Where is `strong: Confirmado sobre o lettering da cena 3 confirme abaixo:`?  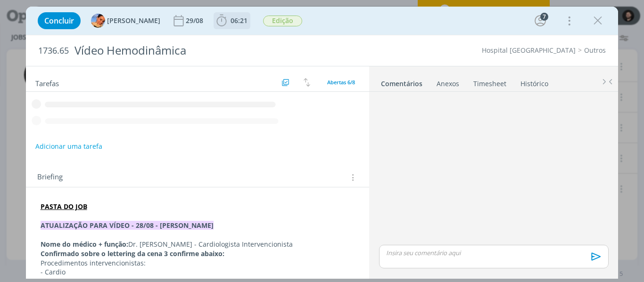 strong: Confirmado sobre o lettering da cena 3 confirme abaixo: is located at coordinates (133, 254).